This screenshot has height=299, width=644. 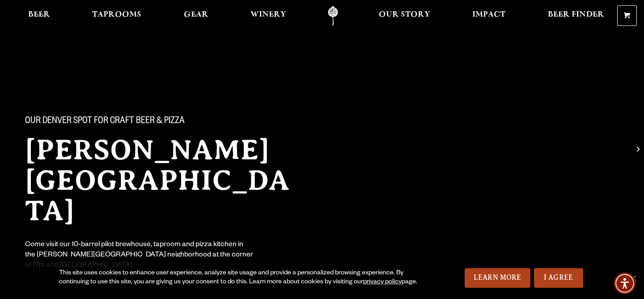 I want to click on a: Our Story, so click(x=404, y=16).